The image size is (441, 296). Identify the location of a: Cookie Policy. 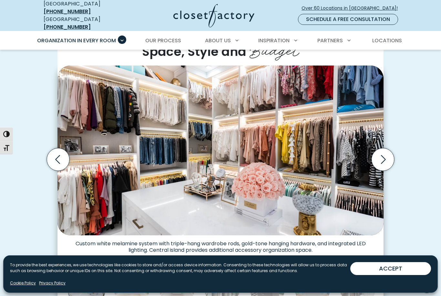
(23, 283).